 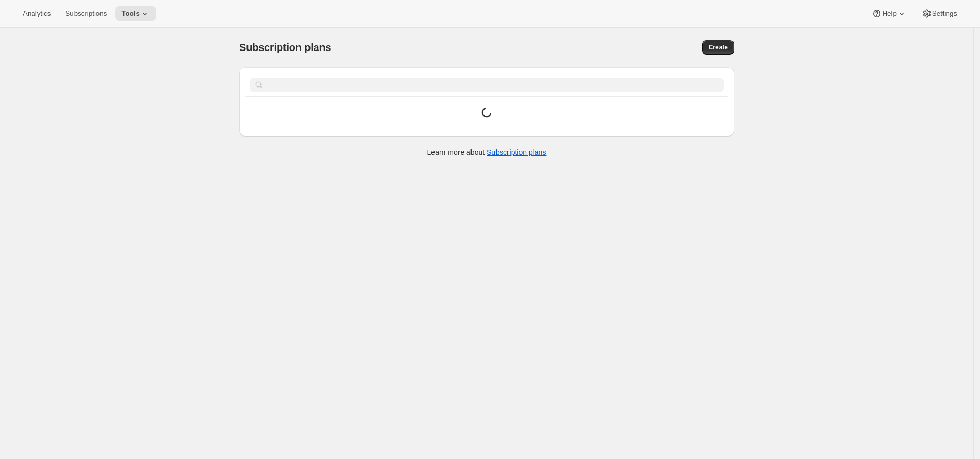 I want to click on span: Analytics, so click(x=37, y=13).